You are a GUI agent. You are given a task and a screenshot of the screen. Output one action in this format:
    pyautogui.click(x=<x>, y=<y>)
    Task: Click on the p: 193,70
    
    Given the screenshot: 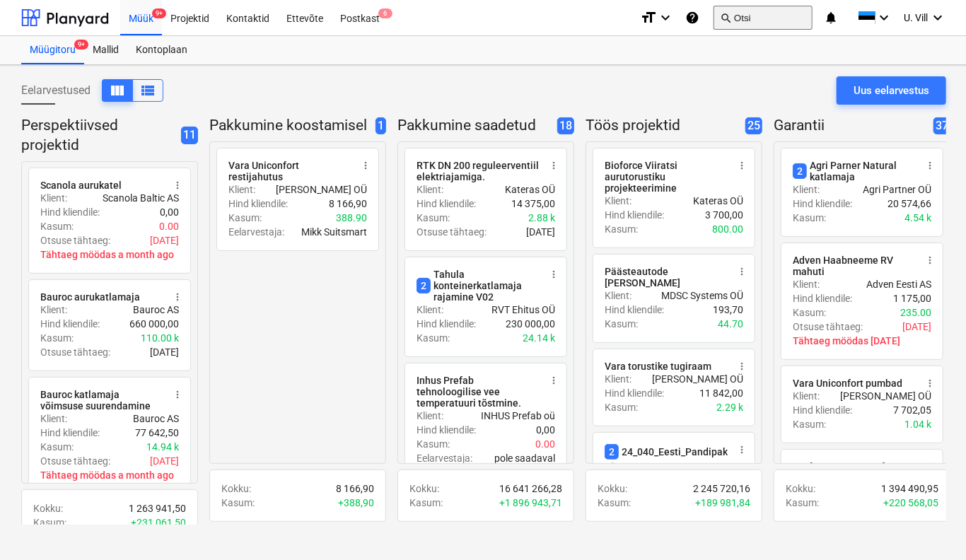 What is the action you would take?
    pyautogui.click(x=727, y=310)
    